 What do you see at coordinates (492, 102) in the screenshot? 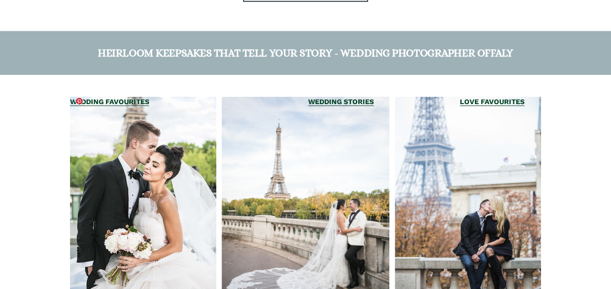
I see `strong: LOVE FAVOURITES` at bounding box center [492, 102].